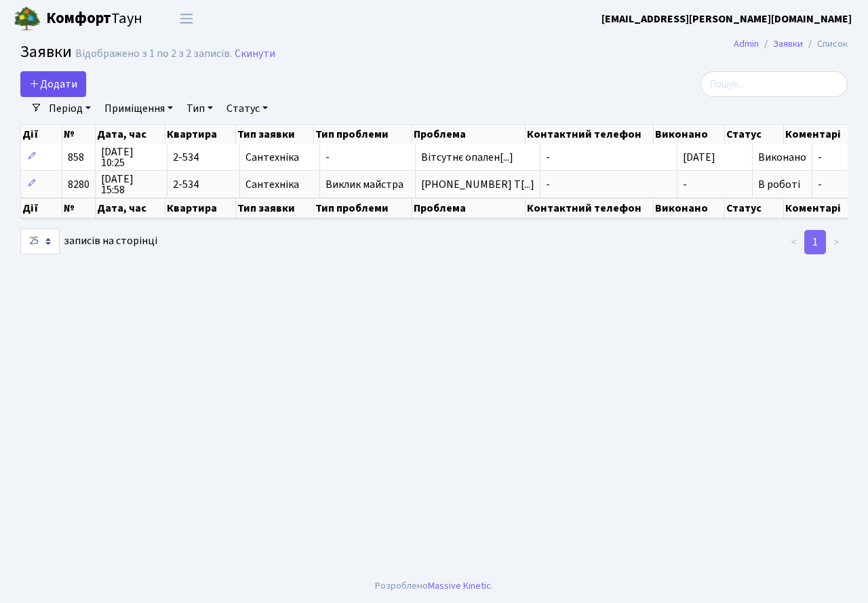  What do you see at coordinates (199, 109) in the screenshot?
I see `a: Тип` at bounding box center [199, 109].